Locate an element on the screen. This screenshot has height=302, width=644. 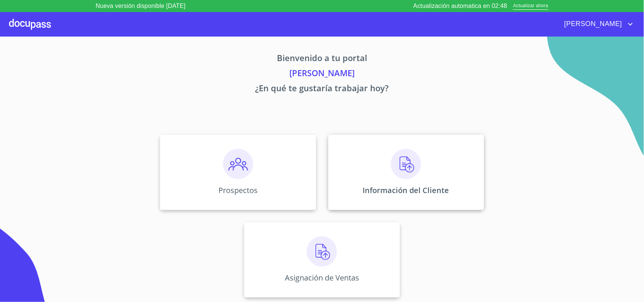
p: Prospectos is located at coordinates (238, 190).